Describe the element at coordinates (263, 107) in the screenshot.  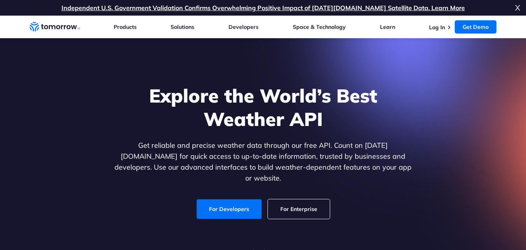
I see `h1: Explore the World’s Best Weather API` at that location.